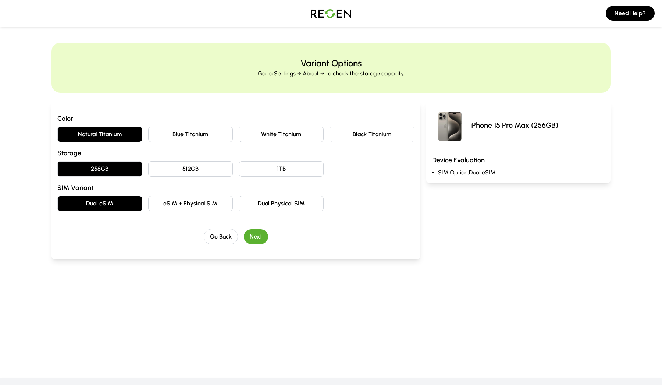  I want to click on button: Need Help?, so click(630, 13).